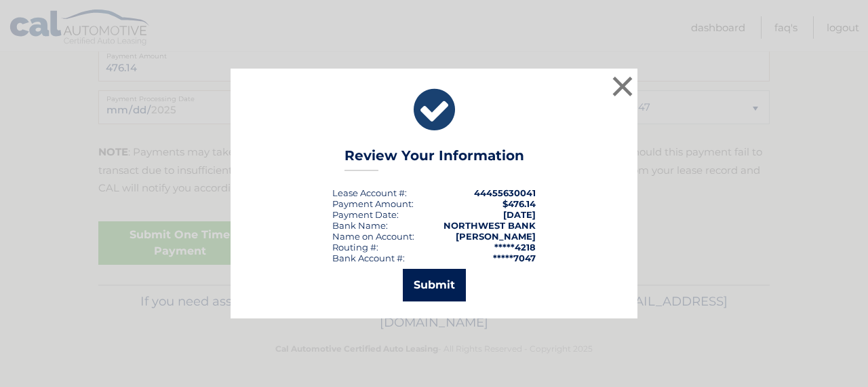 The height and width of the screenshot is (387, 868). I want to click on div: Payment Amount:, so click(373, 203).